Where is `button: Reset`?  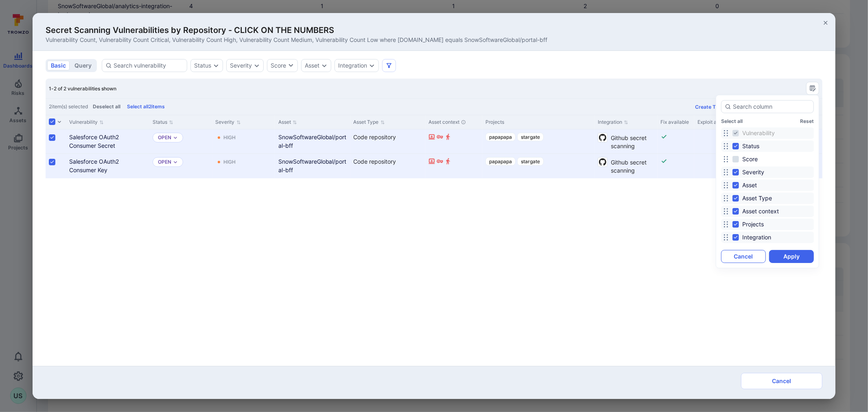
button: Reset is located at coordinates (807, 121).